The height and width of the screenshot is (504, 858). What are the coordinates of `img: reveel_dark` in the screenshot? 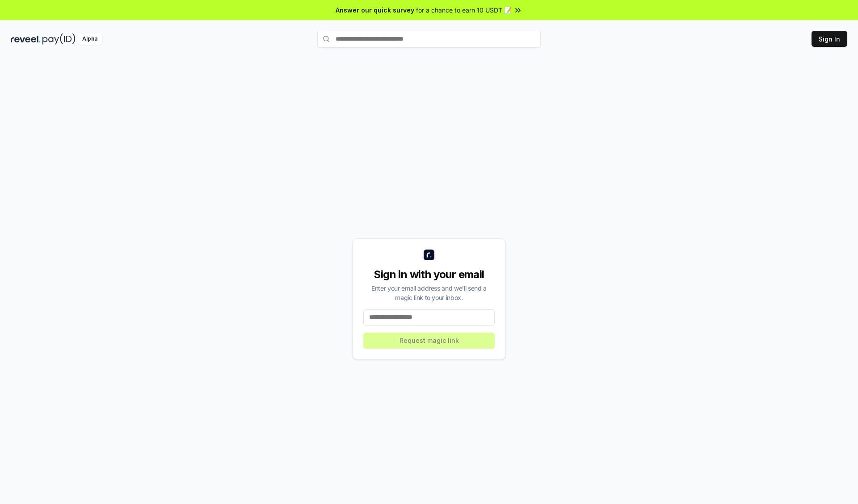 It's located at (25, 39).